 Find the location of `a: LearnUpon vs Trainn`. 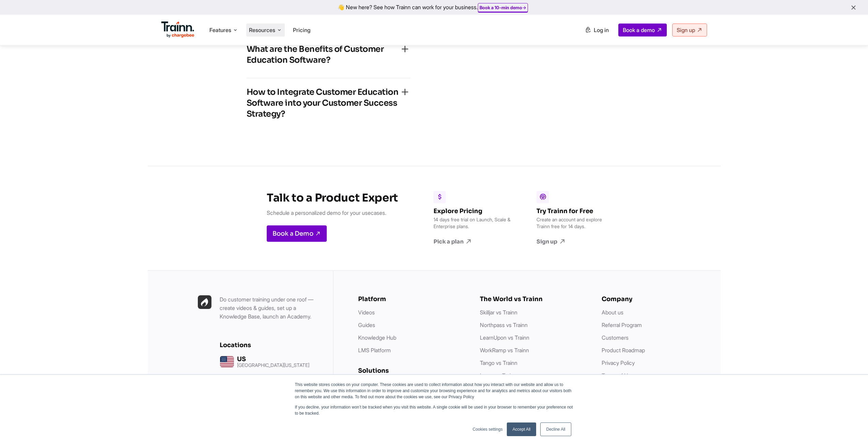

a: LearnUpon vs Trainn is located at coordinates (504, 338).